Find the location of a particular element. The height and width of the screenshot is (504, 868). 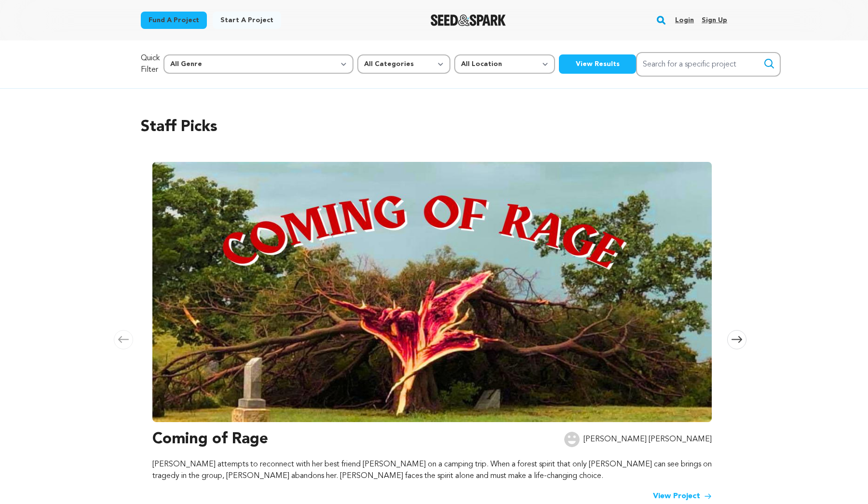

h2: Staff Picks is located at coordinates (434, 127).